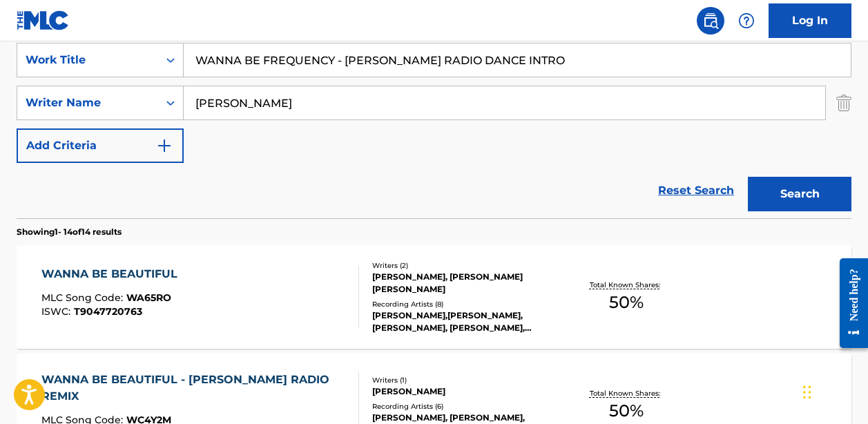 Image resolution: width=868 pixels, height=424 pixels. What do you see at coordinates (25, 59) in the screenshot?
I see `div: Open Resource Center` at bounding box center [25, 59].